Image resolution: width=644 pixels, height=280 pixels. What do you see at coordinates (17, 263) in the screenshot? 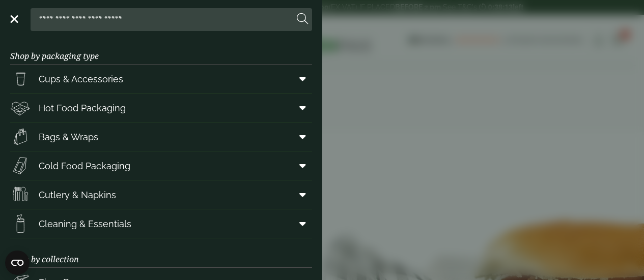
I see `button: Open CMP widget` at bounding box center [17, 263].